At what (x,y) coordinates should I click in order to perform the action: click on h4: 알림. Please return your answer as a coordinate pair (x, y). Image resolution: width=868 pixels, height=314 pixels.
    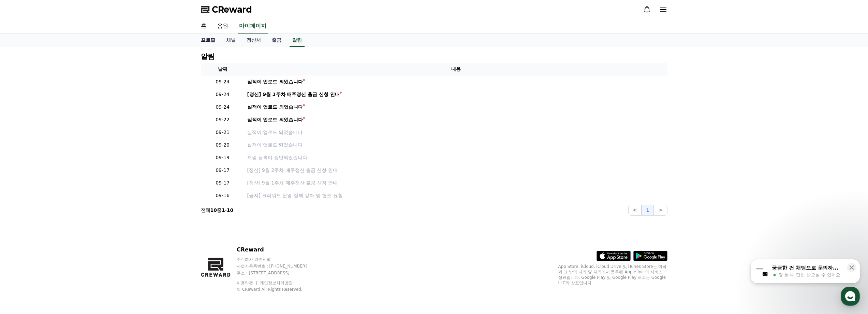
    Looking at the image, I should click on (207, 56).